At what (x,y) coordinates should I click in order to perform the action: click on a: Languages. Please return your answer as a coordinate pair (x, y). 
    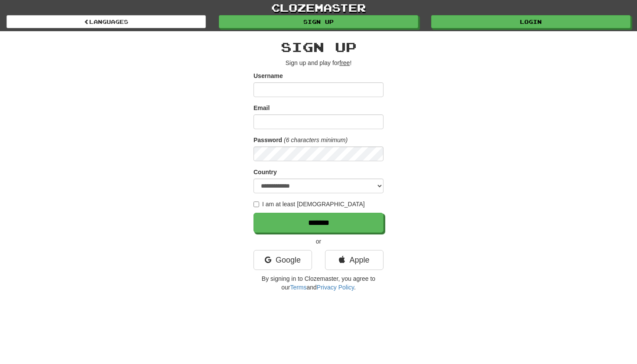
    Looking at the image, I should click on (106, 22).